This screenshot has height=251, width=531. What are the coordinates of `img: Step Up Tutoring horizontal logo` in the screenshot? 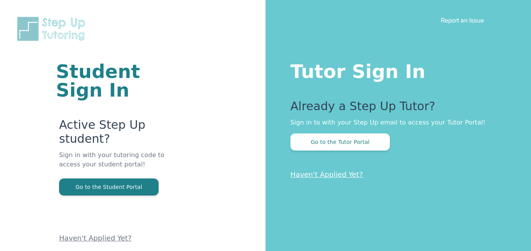 It's located at (53, 29).